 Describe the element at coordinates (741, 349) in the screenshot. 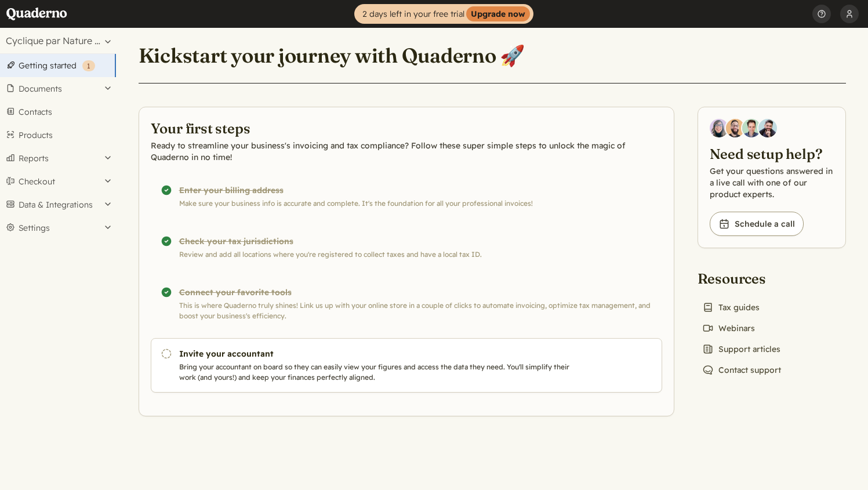

I see `a: Support articles` at that location.